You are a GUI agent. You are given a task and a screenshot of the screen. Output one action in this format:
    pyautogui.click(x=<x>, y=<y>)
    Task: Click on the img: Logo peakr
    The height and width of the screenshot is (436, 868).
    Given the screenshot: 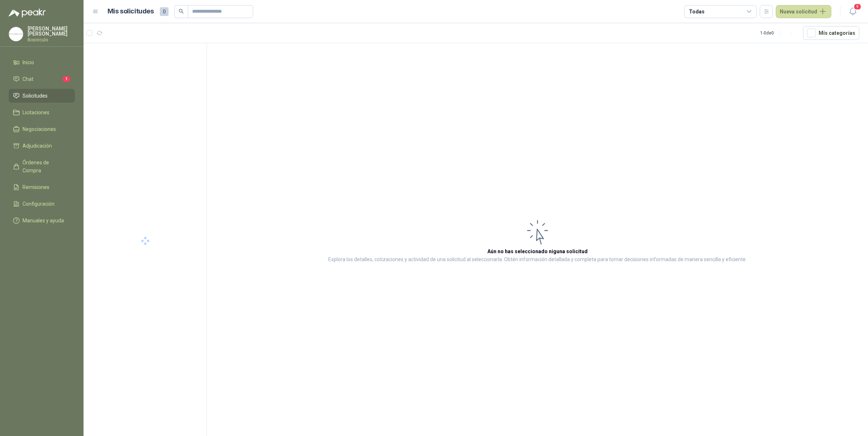 What is the action you would take?
    pyautogui.click(x=27, y=13)
    